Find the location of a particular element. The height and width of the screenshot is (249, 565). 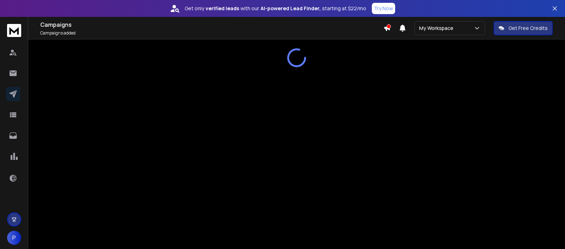

p: Get only with our starting at $22/mo is located at coordinates (275, 8).